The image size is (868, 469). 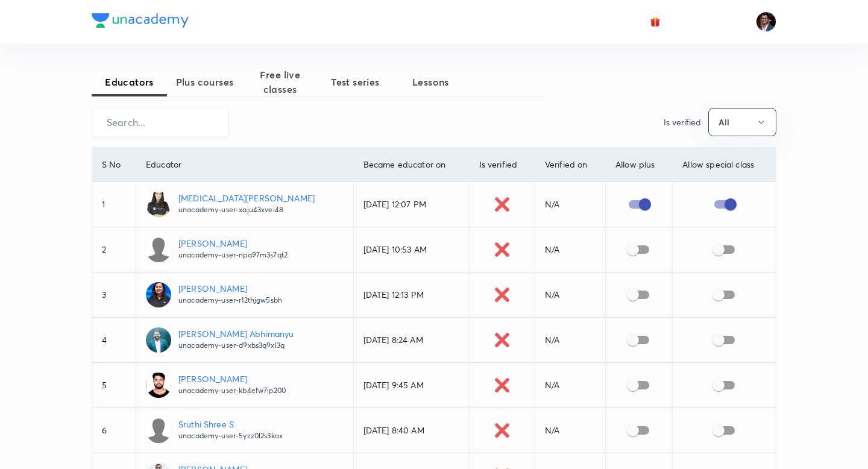 What do you see at coordinates (232, 391) in the screenshot?
I see `p: unacademy-user-kb4efw7ip200` at bounding box center [232, 391].